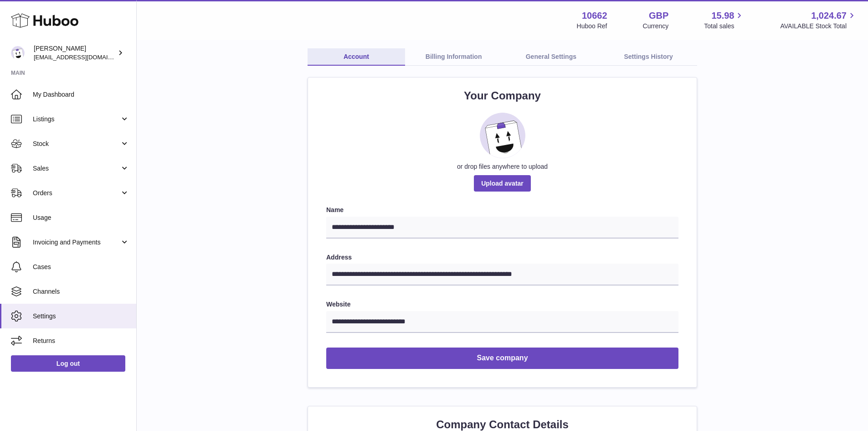 The height and width of the screenshot is (431, 868). What do you see at coordinates (724, 26) in the screenshot?
I see `span: Total sales` at bounding box center [724, 26].